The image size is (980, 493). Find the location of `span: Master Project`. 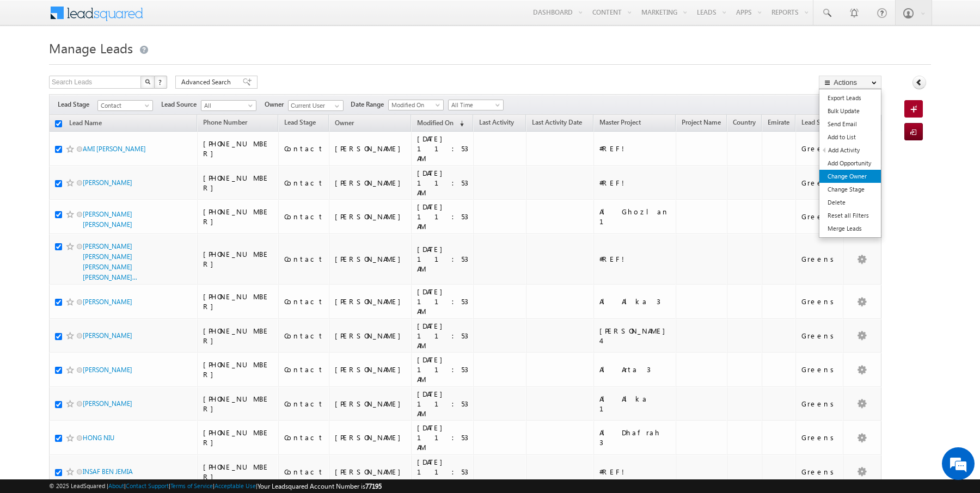

span: Master Project is located at coordinates (620, 122).